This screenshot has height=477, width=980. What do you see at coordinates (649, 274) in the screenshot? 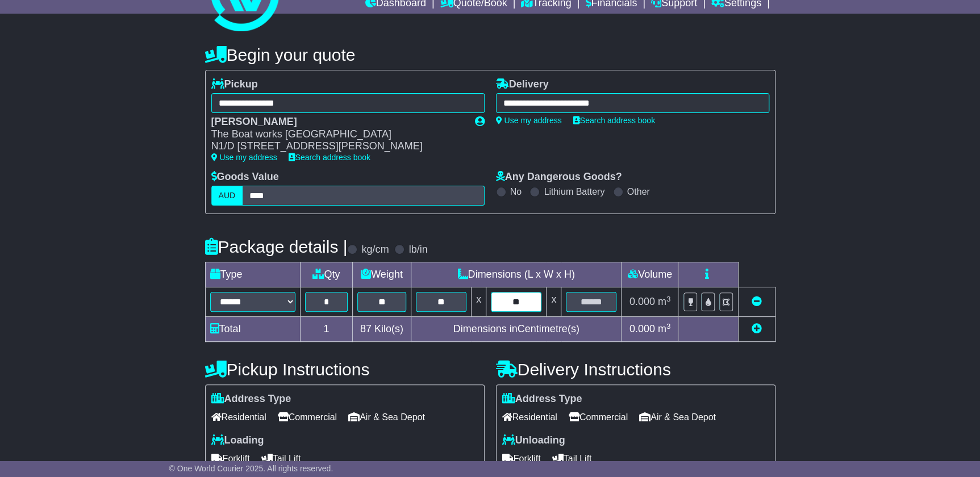
I see `td: Volume` at bounding box center [649, 274].